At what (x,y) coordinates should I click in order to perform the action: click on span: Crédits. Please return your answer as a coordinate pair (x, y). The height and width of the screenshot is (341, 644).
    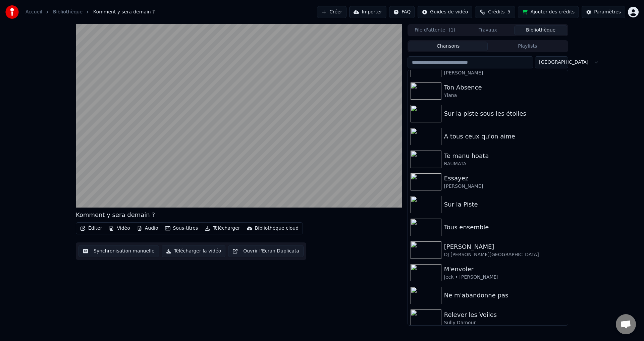
    Looking at the image, I should click on (496, 12).